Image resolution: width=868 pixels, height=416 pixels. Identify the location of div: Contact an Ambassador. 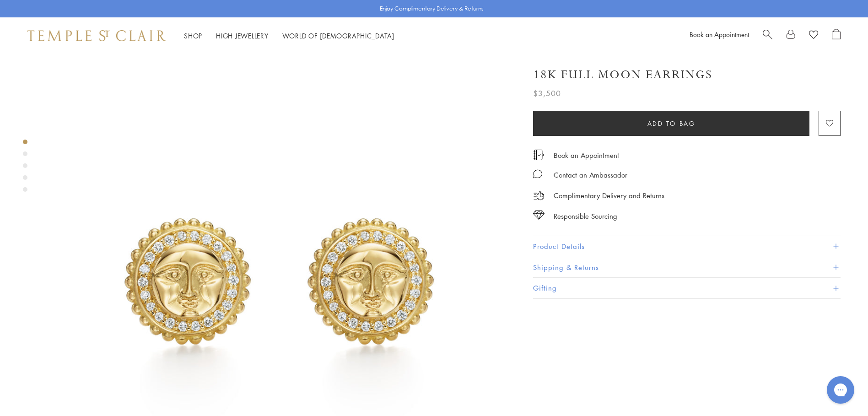
(590, 175).